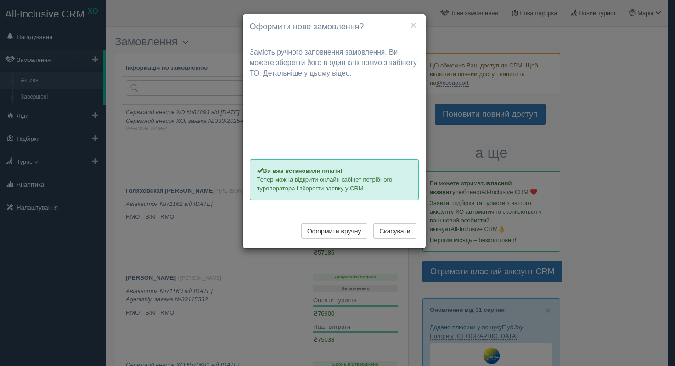  What do you see at coordinates (334, 231) in the screenshot?
I see `button: Оформити вручну` at bounding box center [334, 231].